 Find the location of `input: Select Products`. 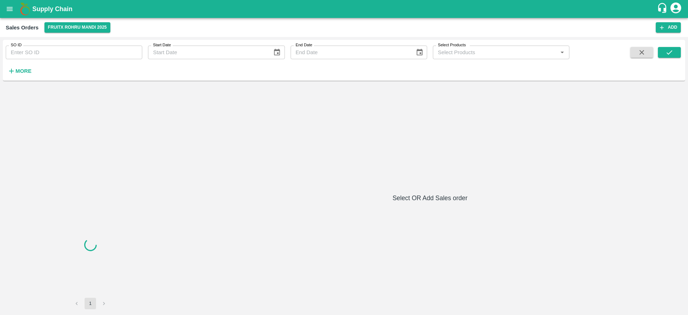

input: Select Products is located at coordinates (495, 52).